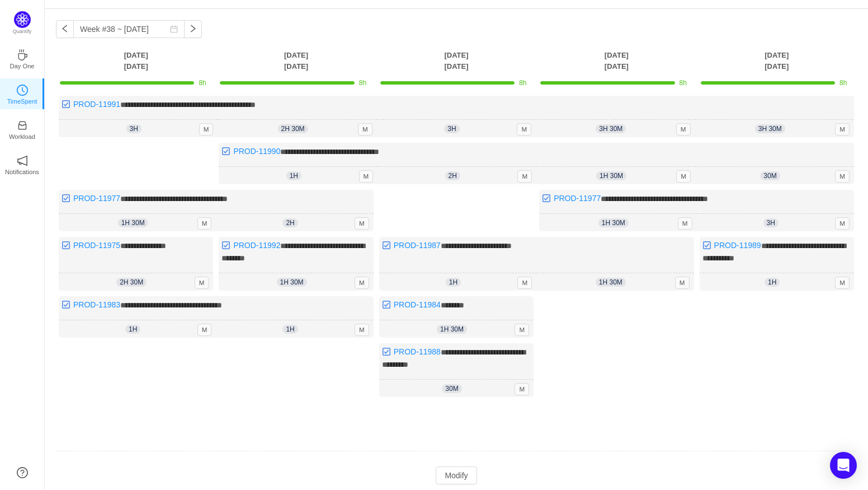  Describe the element at coordinates (257, 245) in the screenshot. I see `a: PROD-11992` at that location.